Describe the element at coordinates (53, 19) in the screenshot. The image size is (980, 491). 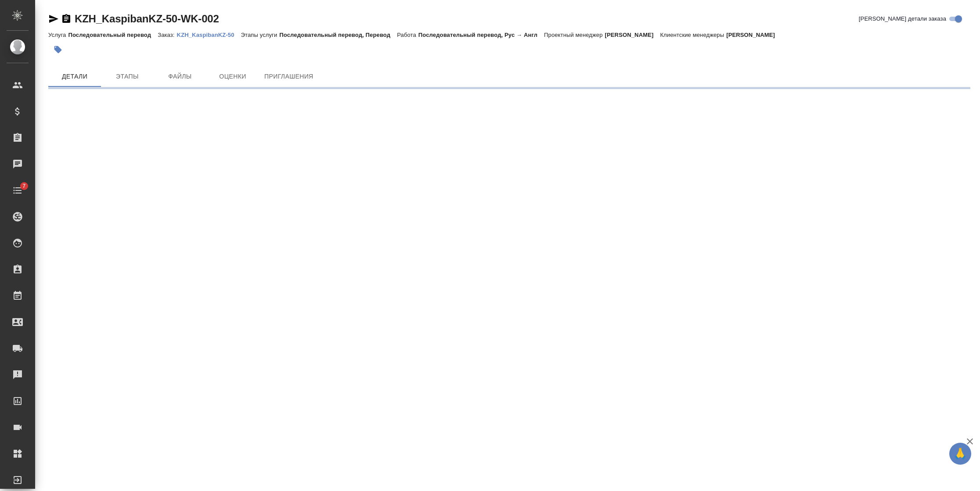
I see `button: Скопировать ссылку для ЯМессенджера` at that location.